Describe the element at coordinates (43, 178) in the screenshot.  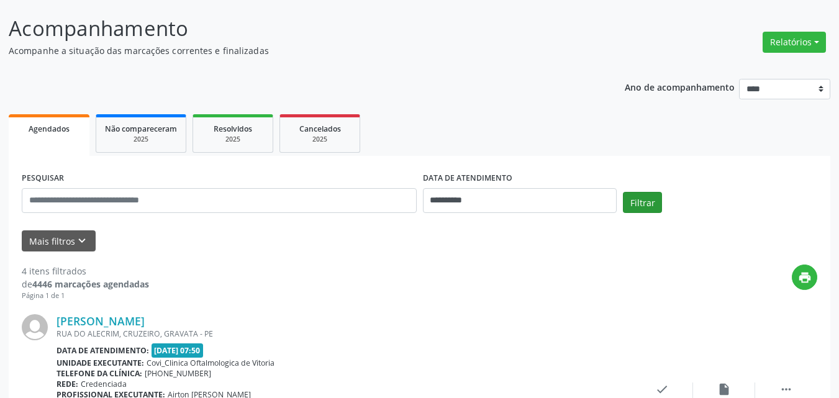
I see `label: PESQUISAR` at that location.